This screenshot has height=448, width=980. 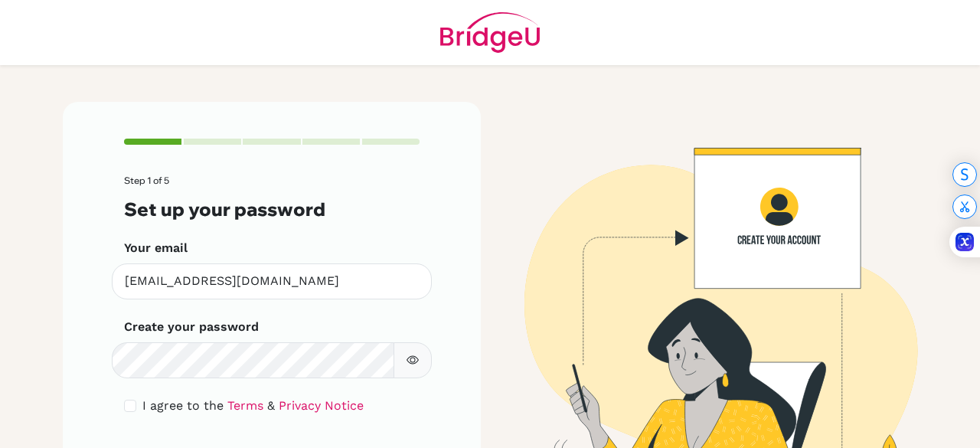 I want to click on span: I agree to the, so click(x=183, y=405).